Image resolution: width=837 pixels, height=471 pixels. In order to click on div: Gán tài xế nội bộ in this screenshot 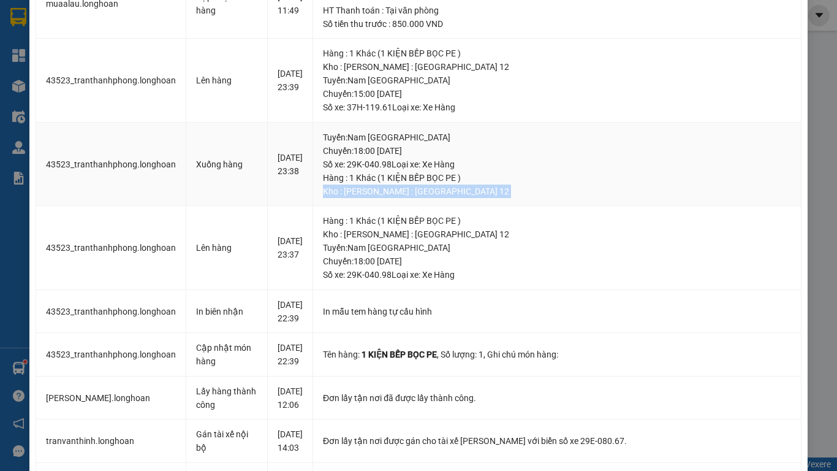, I will do `click(227, 441)`.